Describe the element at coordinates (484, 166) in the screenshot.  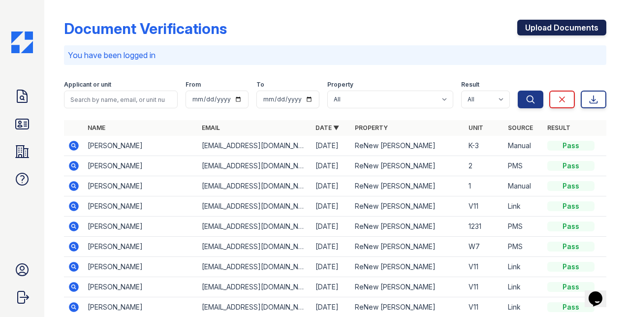
I see `td: 2` at that location.